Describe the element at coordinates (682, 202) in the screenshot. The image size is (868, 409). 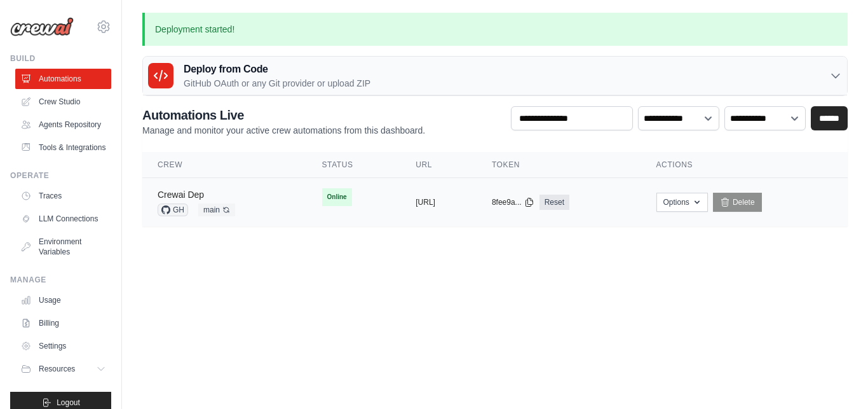
I see `button: Options` at that location.